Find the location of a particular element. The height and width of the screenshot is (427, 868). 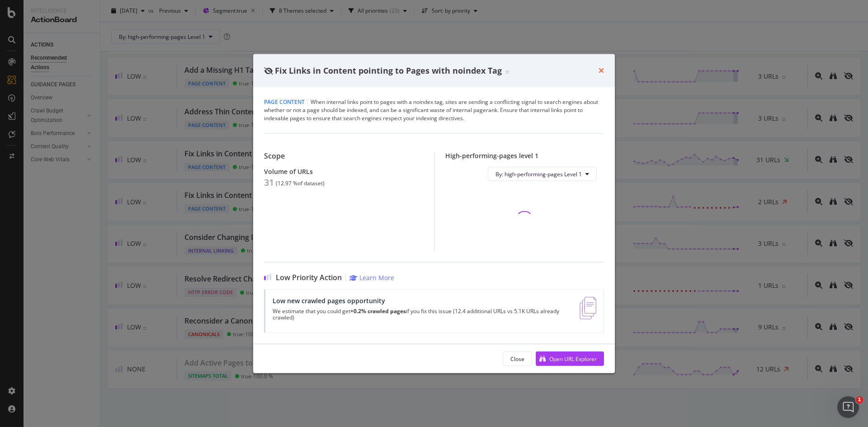

span: 1 is located at coordinates (859, 400).